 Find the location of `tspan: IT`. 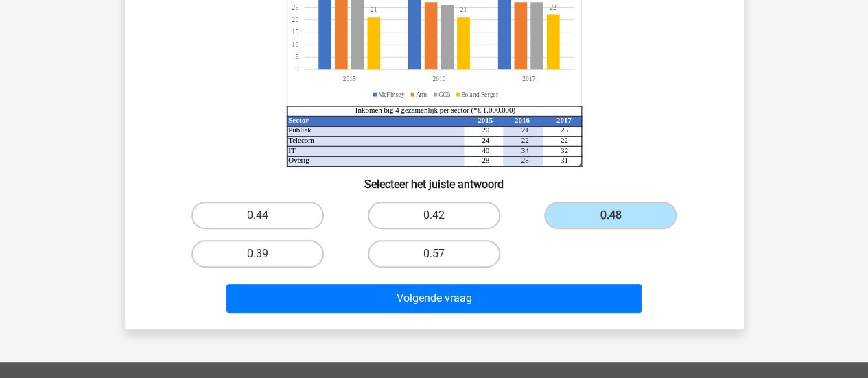

tspan: IT is located at coordinates (292, 150).